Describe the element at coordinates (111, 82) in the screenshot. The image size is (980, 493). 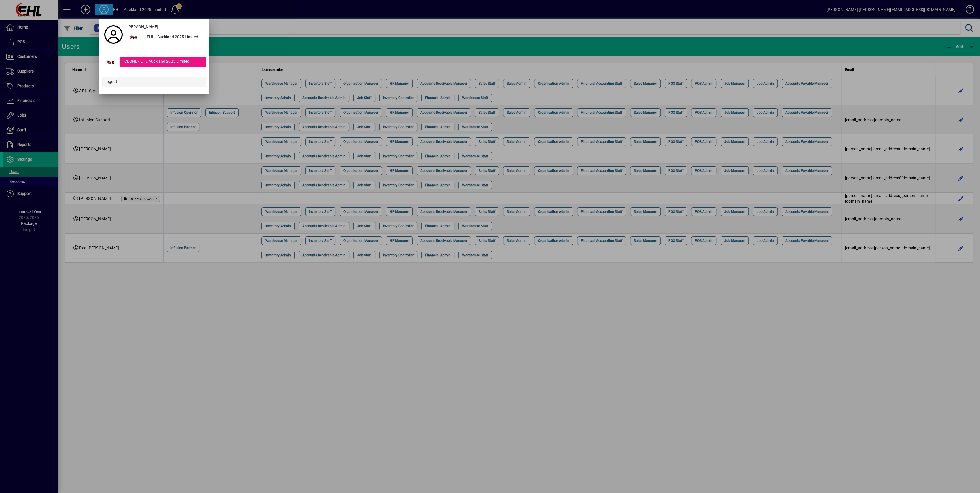
I see `span: Logout` at that location.